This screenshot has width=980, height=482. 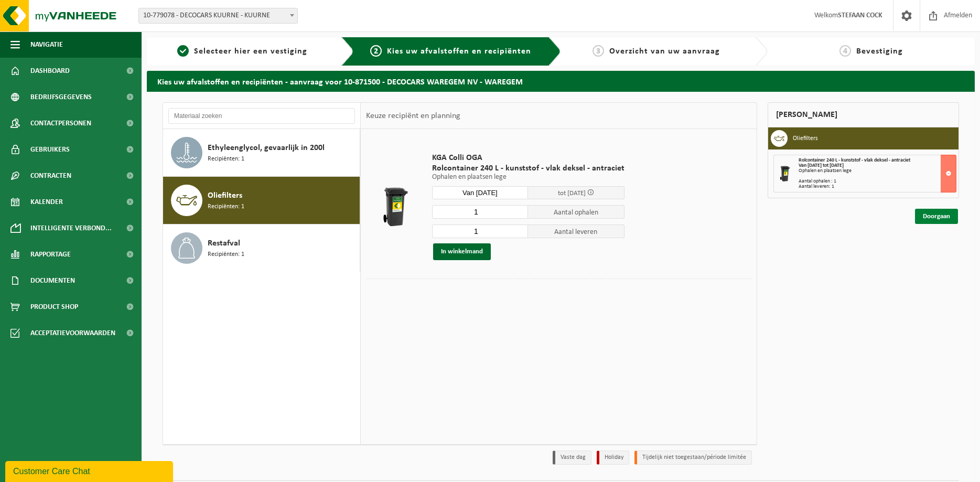 I want to click on span: Contactpersonen, so click(x=61, y=123).